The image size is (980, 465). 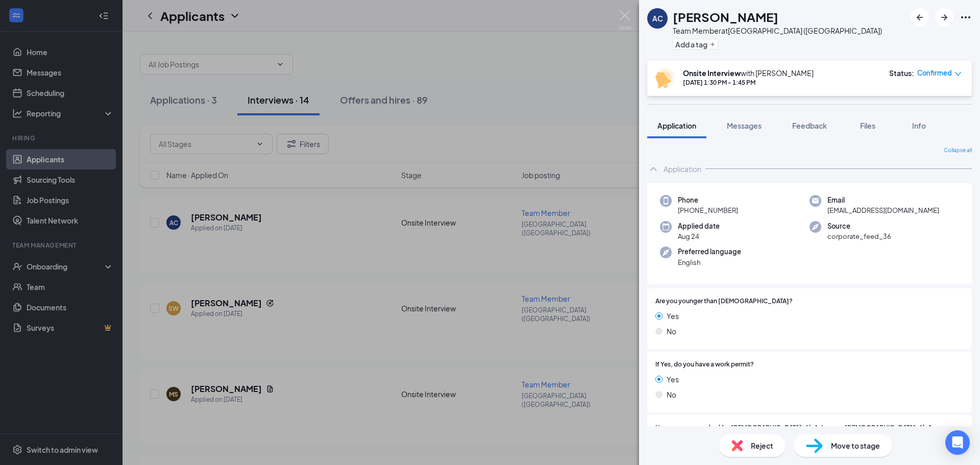 What do you see at coordinates (856, 445) in the screenshot?
I see `span: Move to stage` at bounding box center [856, 445].